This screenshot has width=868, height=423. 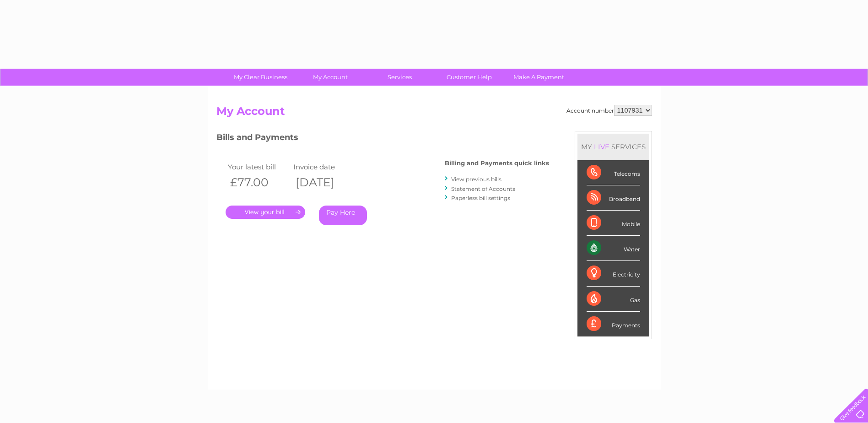 What do you see at coordinates (609, 111) in the screenshot?
I see `div: Account number` at bounding box center [609, 111].